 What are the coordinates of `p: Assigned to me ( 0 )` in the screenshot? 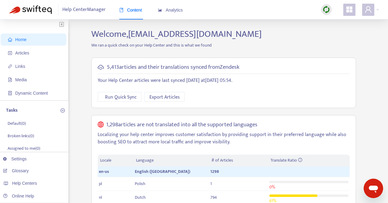 It's located at (24, 148).